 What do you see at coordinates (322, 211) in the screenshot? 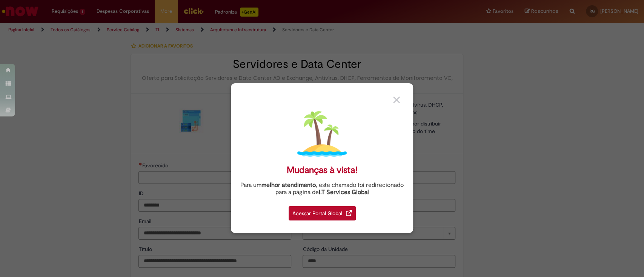
I see `a: Acessar Portal Global` at bounding box center [322, 211].